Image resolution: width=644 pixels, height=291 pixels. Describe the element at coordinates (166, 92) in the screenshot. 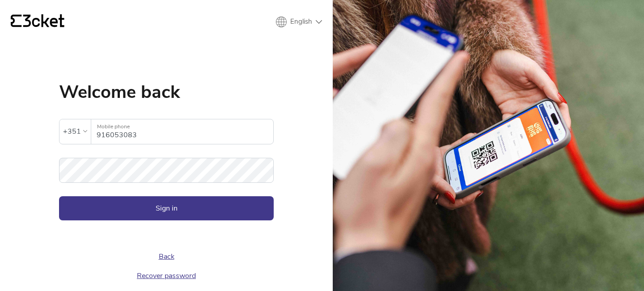

I see `h1: Welcome back` at that location.